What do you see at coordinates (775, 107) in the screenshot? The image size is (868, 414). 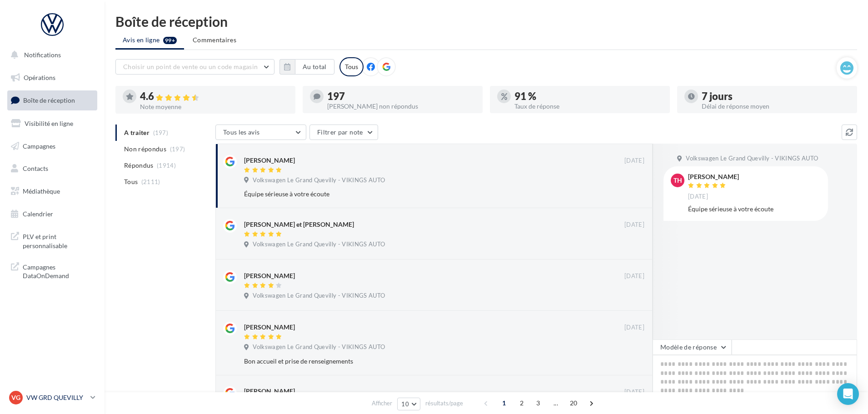 I see `div: Délai de réponse moyen` at bounding box center [775, 107].